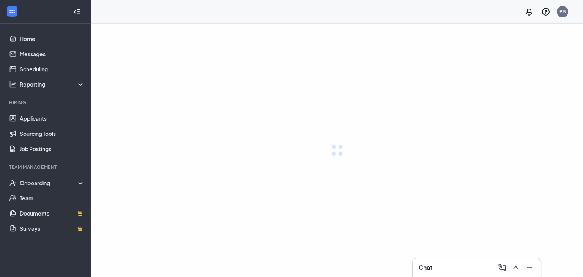 The height and width of the screenshot is (277, 583). I want to click on svg: ChevronUp, so click(516, 268).